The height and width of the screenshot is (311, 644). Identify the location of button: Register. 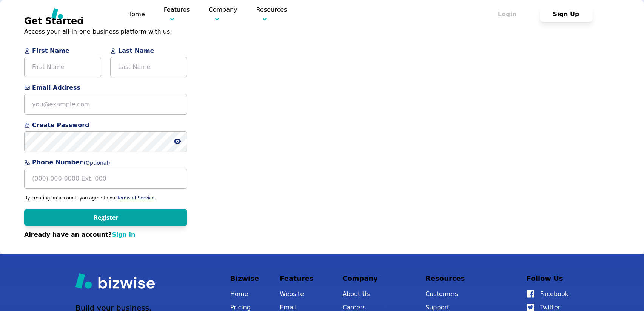
(106, 218).